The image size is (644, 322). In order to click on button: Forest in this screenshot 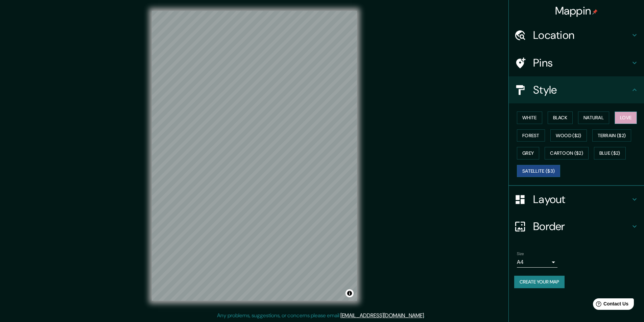, I will do `click(531, 135)`.